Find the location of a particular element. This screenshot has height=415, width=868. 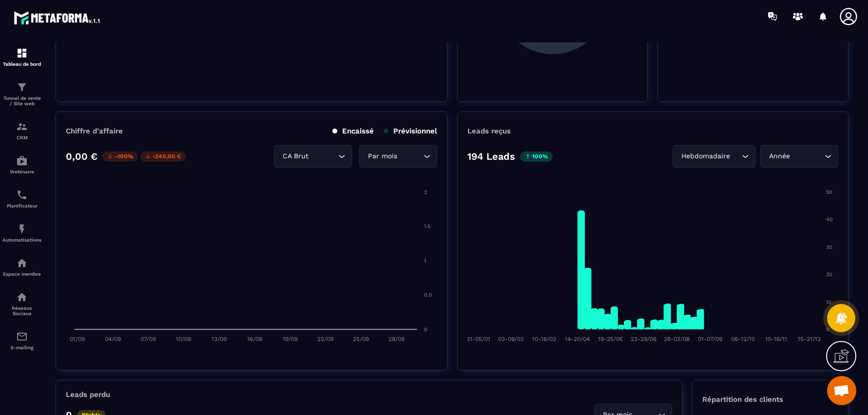

tspan: 40 is located at coordinates (830, 219).